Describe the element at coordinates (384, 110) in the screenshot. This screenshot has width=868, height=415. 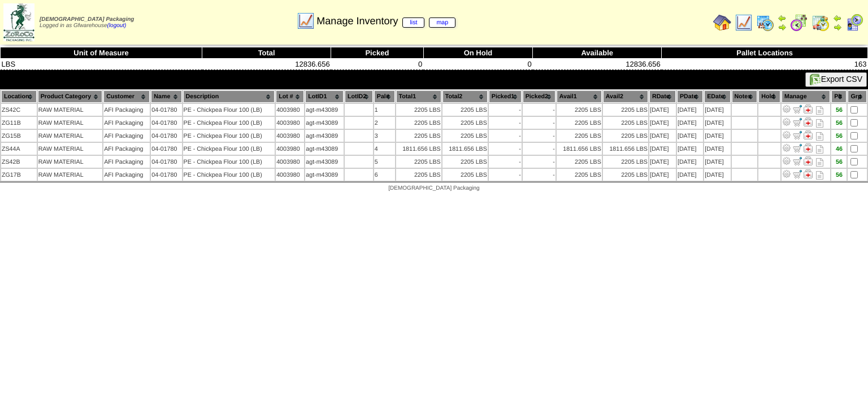
I see `td: 1` at that location.